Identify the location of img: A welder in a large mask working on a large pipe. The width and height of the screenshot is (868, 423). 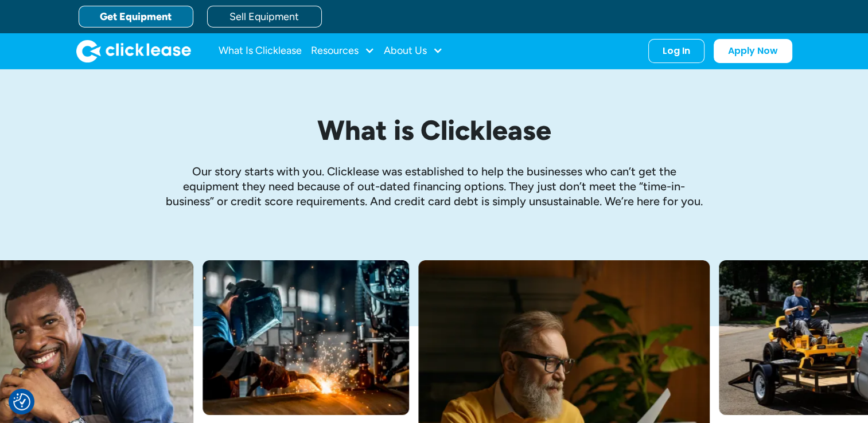
(305, 337).